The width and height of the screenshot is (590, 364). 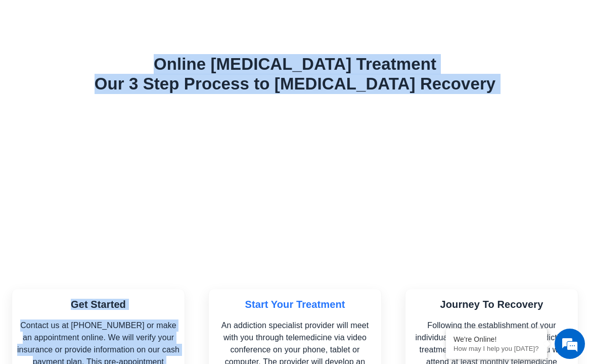 I want to click on p: How may I help you today?, so click(x=497, y=348).